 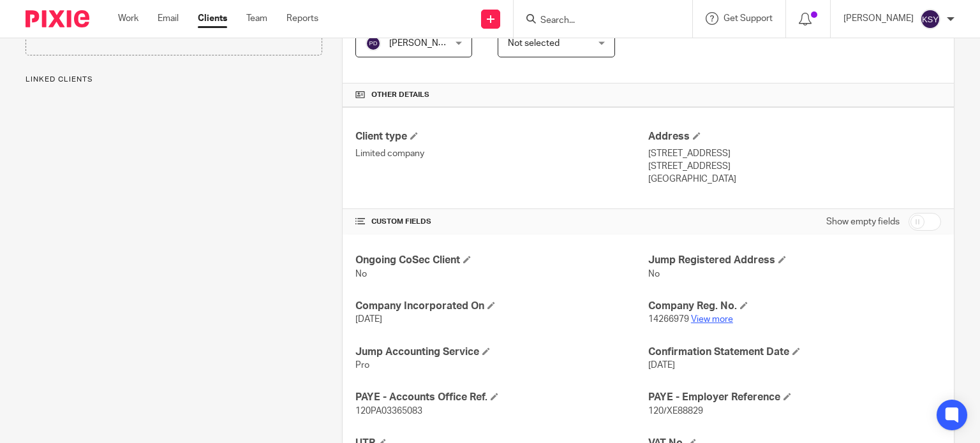 I want to click on p: Limited company, so click(x=502, y=154).